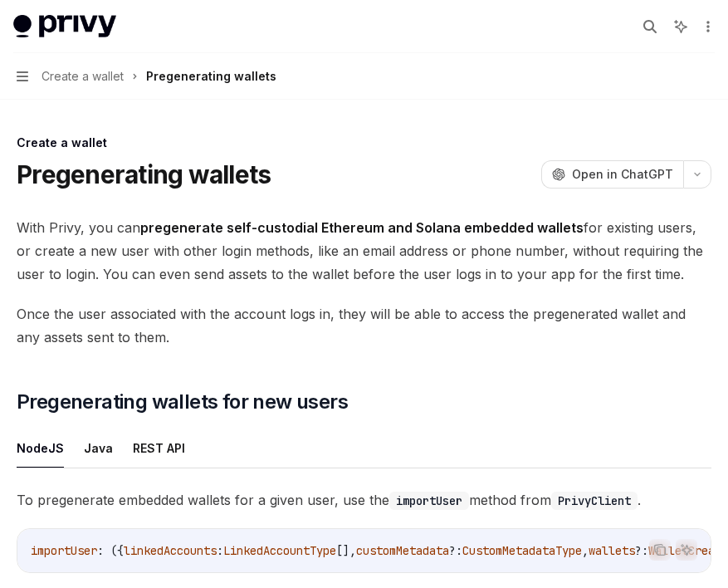 The width and height of the screenshot is (728, 588). What do you see at coordinates (595, 501) in the screenshot?
I see `code: PrivyClient` at bounding box center [595, 501].